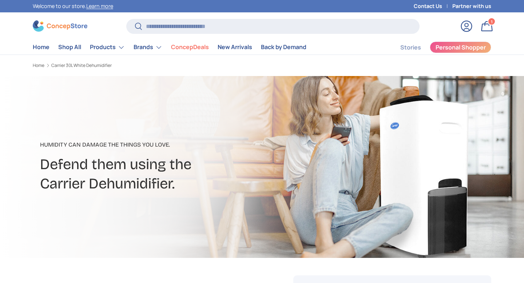  What do you see at coordinates (82, 66) in the screenshot?
I see `a: Carrier 30L White Dehumidifier` at bounding box center [82, 66].